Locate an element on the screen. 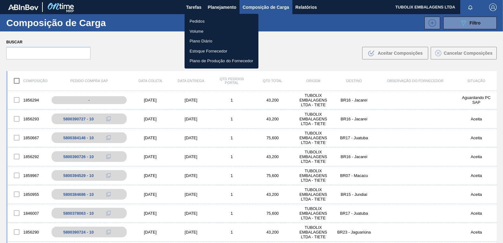 This screenshot has height=243, width=503. a: Volume is located at coordinates (221, 31).